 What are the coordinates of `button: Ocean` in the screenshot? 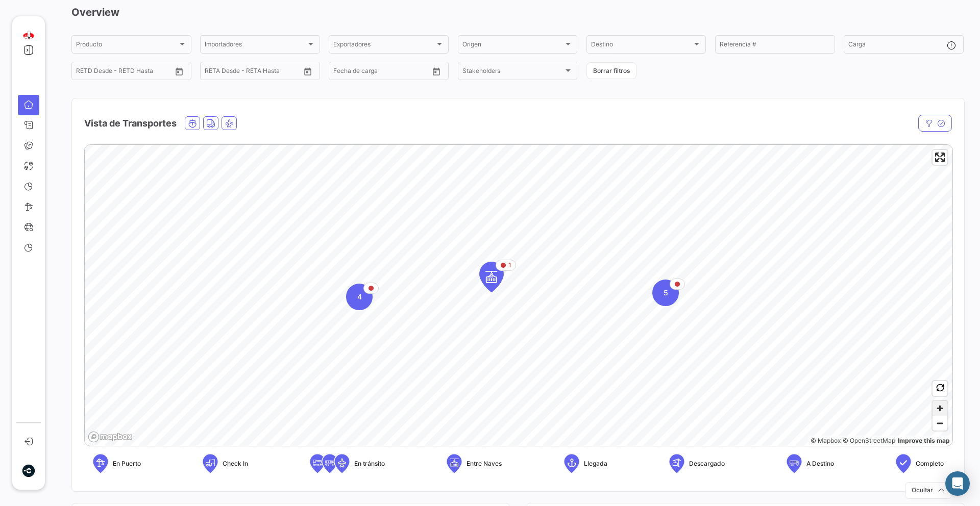 It's located at (193, 123).